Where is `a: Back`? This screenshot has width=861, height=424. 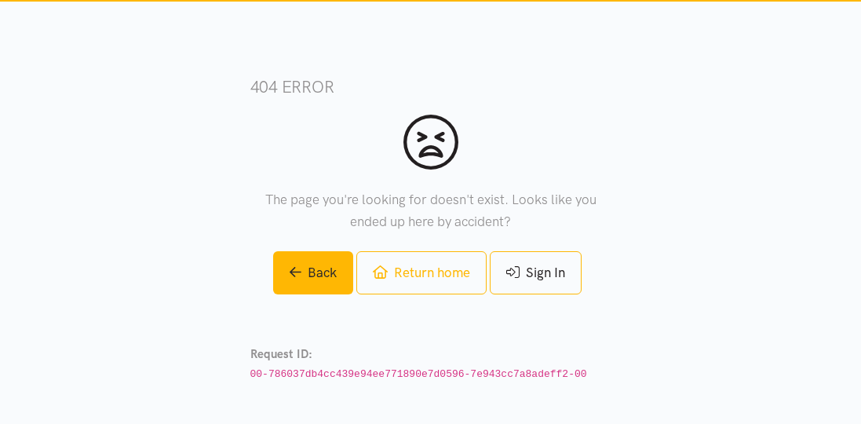
a: Back is located at coordinates (313, 272).